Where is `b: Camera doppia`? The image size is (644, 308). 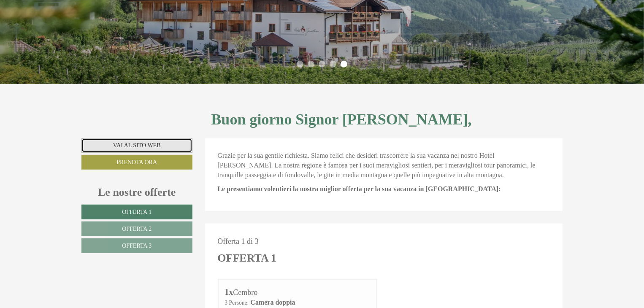 b: Camera doppia is located at coordinates (273, 302).